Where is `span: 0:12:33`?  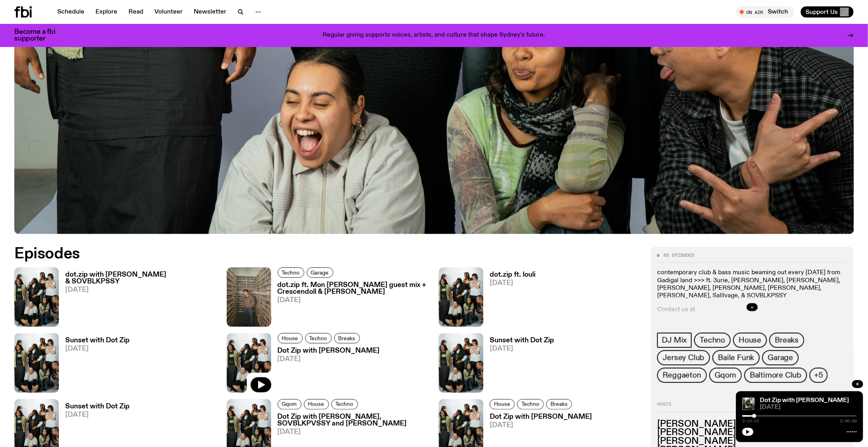
span: 0:12:33 is located at coordinates (751, 421).